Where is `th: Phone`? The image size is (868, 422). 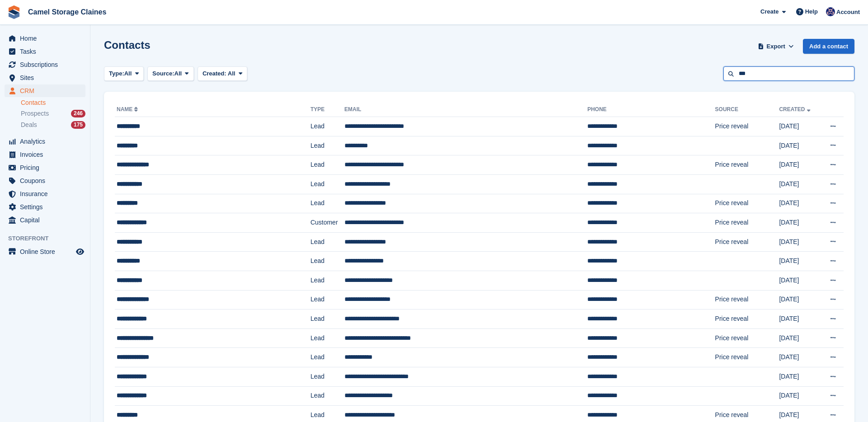
th: Phone is located at coordinates (650, 109).